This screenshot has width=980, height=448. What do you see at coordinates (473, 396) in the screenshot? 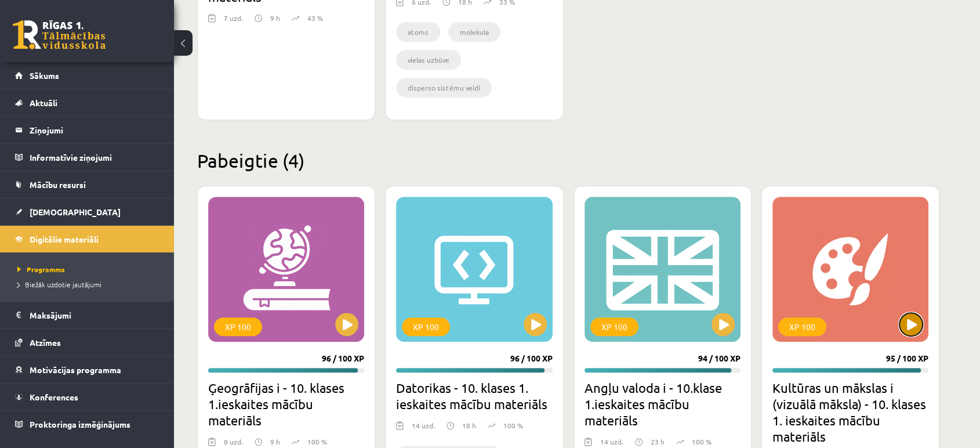
I see `h2: Datorikas - 10. klases 1. ieskaites mācību materiāls` at bounding box center [473, 396].